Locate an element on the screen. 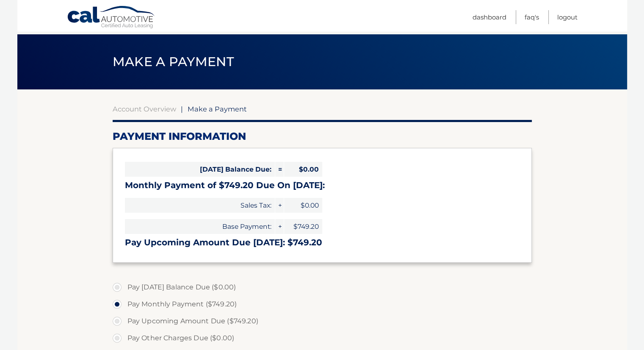 Image resolution: width=644 pixels, height=350 pixels. a: Dashboard is located at coordinates (490, 17).